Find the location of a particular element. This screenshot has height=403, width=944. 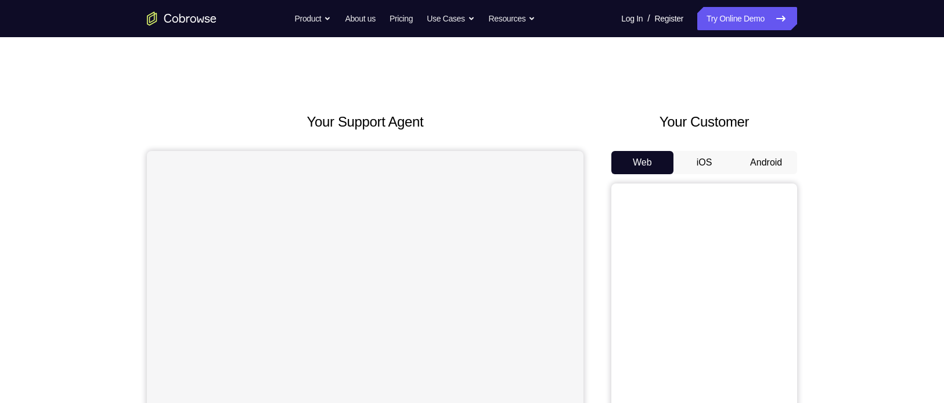

h2: Your Customer is located at coordinates (704, 122).